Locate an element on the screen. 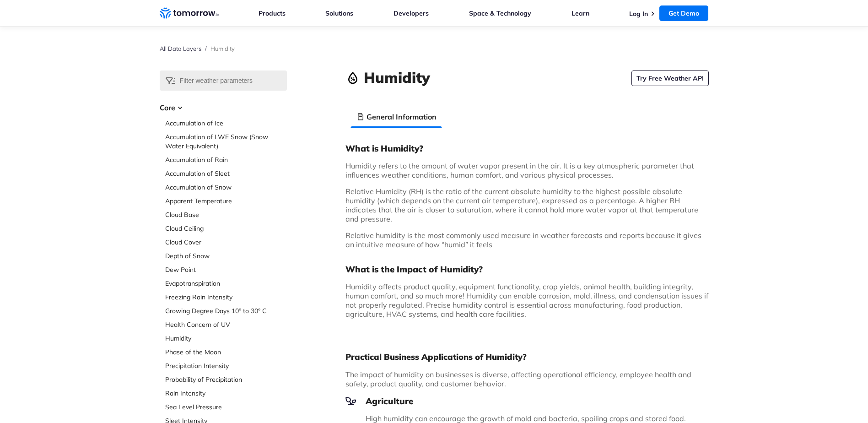 The height and width of the screenshot is (423, 868). a: All Data Layers is located at coordinates (180, 48).